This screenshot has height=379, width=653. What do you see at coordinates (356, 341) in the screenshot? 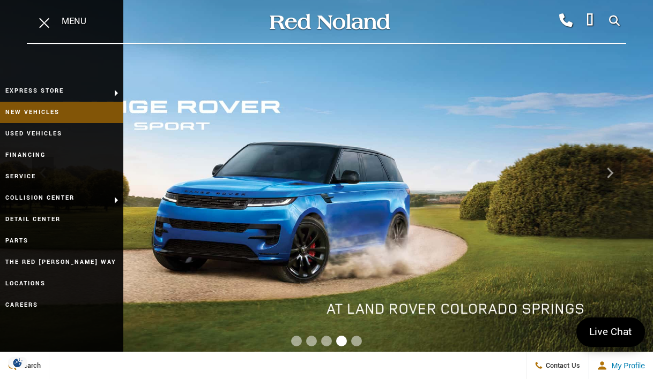
I see `span: Go to slide 5` at bounding box center [356, 341].